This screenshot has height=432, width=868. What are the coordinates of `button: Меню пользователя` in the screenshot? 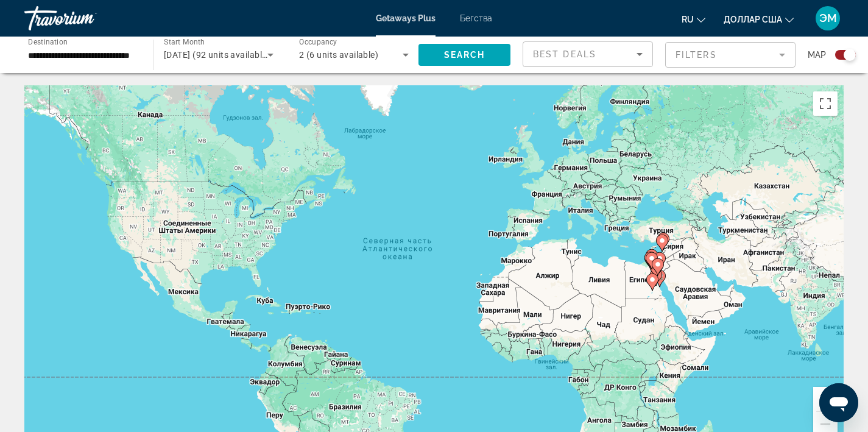 It's located at (828, 19).